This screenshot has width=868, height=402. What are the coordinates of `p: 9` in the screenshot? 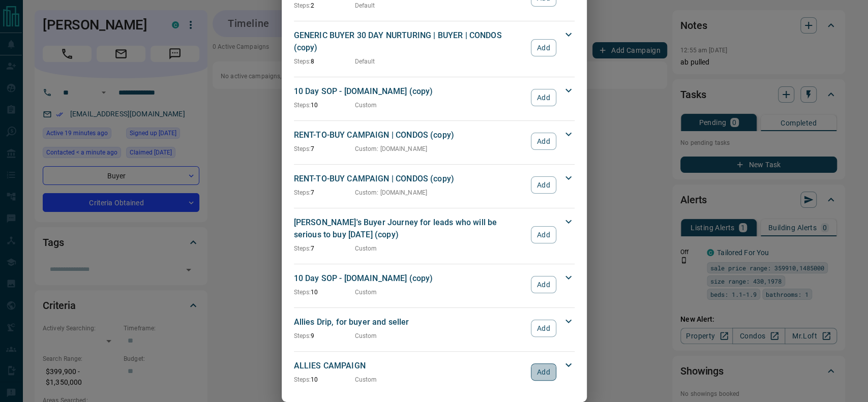 It's located at (325, 336).